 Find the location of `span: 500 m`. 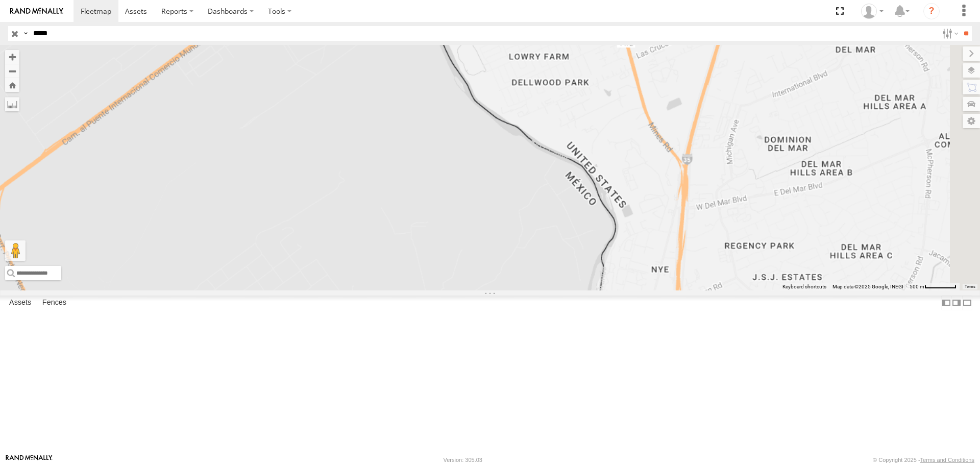

span: 500 m is located at coordinates (917, 286).